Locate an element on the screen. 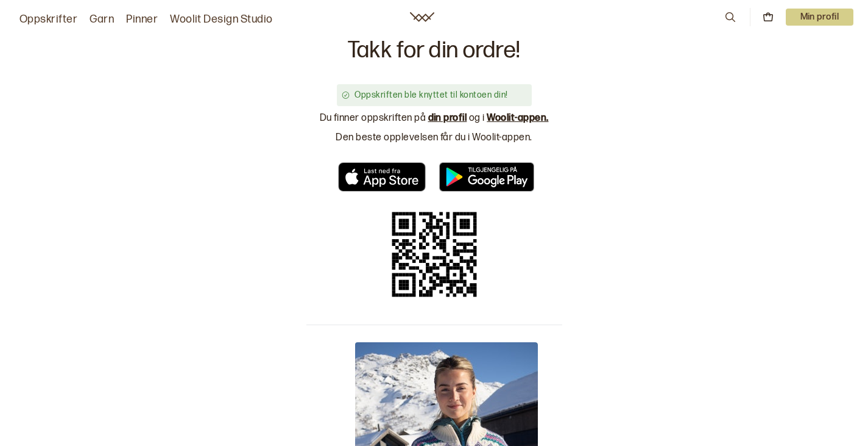  p: Den beste opplevelsen får du i Woolit-appen. is located at coordinates (434, 138).